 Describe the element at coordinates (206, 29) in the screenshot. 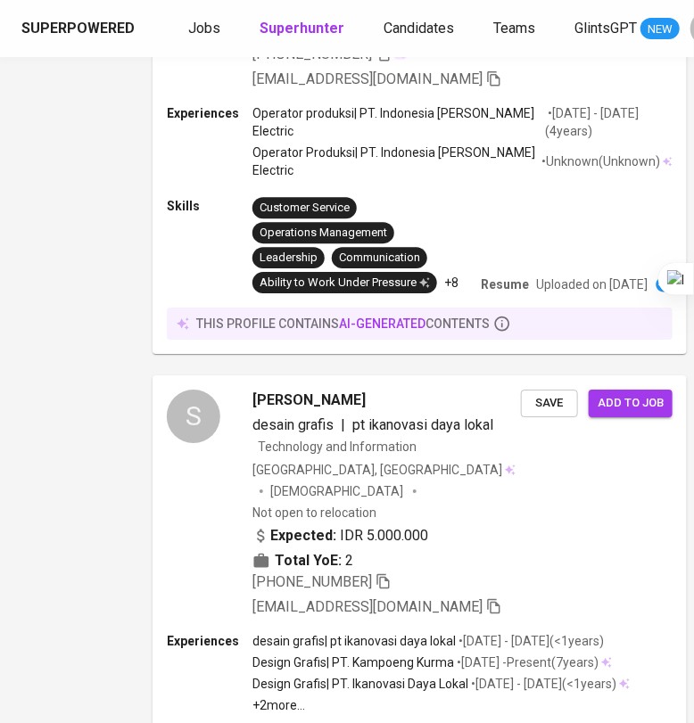

I see `a: Jobs` at that location.